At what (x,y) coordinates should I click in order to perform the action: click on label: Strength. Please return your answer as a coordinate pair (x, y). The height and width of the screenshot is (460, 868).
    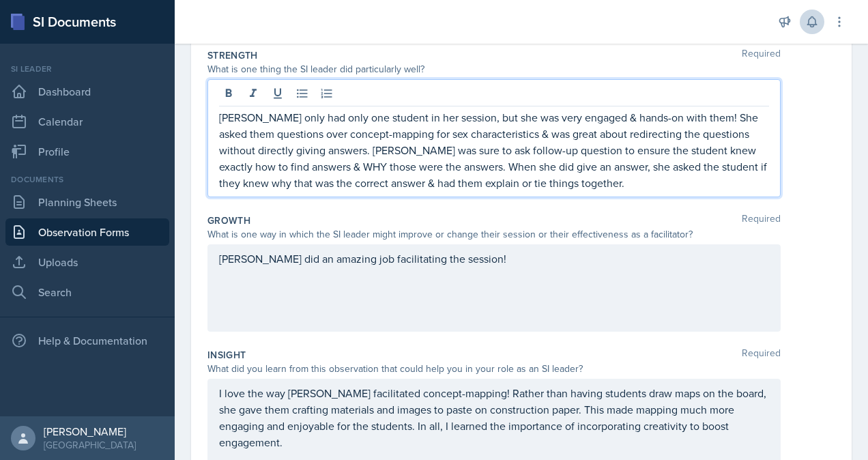
    Looking at the image, I should click on (233, 55).